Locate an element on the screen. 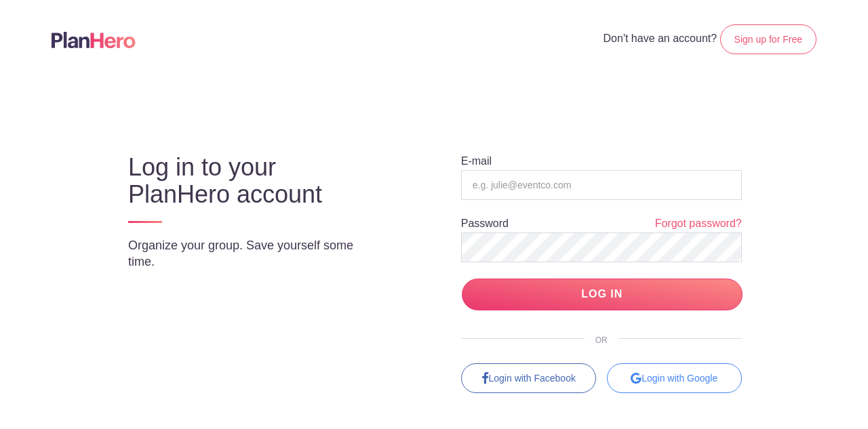  div: Login with Google is located at coordinates (674, 378).